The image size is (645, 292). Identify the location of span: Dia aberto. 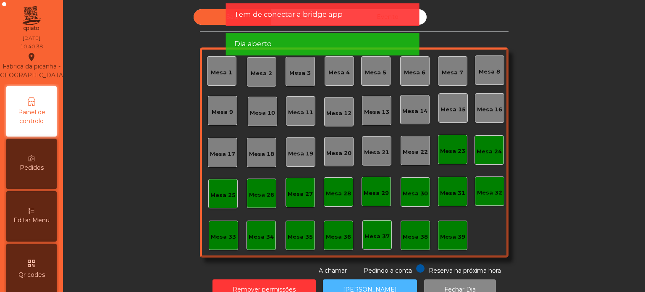
(253, 44).